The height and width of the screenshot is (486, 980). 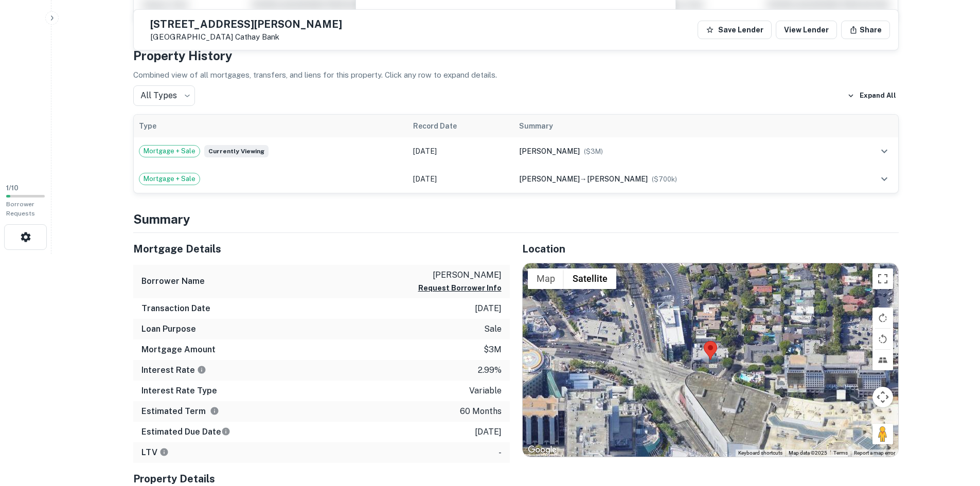 I want to click on div: Chat Widget, so click(x=955, y=429).